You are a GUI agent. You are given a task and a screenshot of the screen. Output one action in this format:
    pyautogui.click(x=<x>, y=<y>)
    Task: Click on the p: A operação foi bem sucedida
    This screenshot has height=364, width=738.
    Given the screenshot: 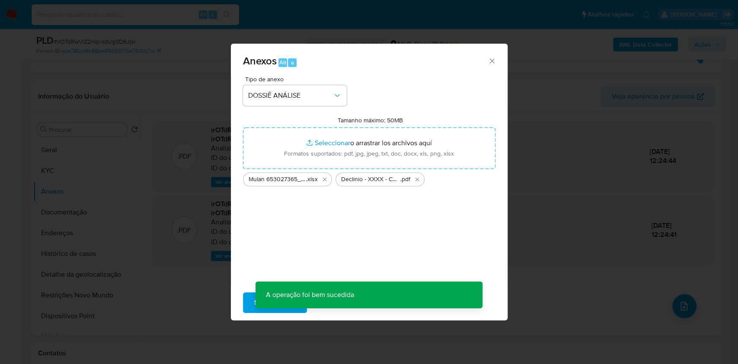 What is the action you would take?
    pyautogui.click(x=310, y=295)
    